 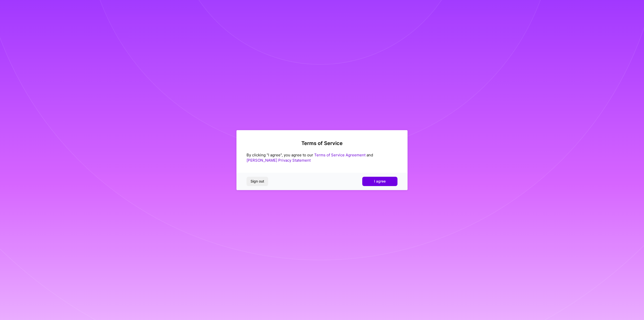 What do you see at coordinates (322, 158) in the screenshot?
I see `div: By clicking "I agree", you agree to our and` at bounding box center [322, 158].